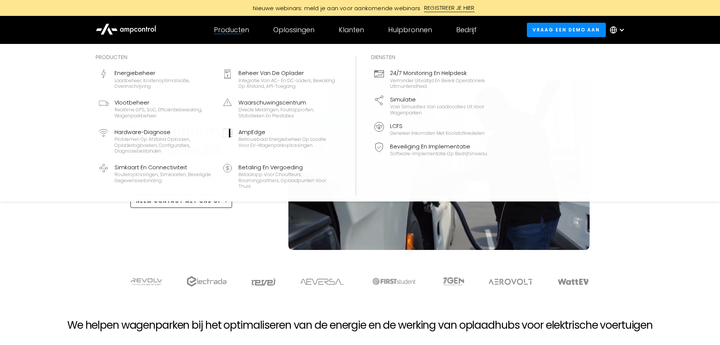 This screenshot has width=720, height=345. Describe the element at coordinates (164, 145) in the screenshot. I see `div: Problemen op afstand oplossen, opladerlogboeken, configuraties, diagnosebestanden` at that location.